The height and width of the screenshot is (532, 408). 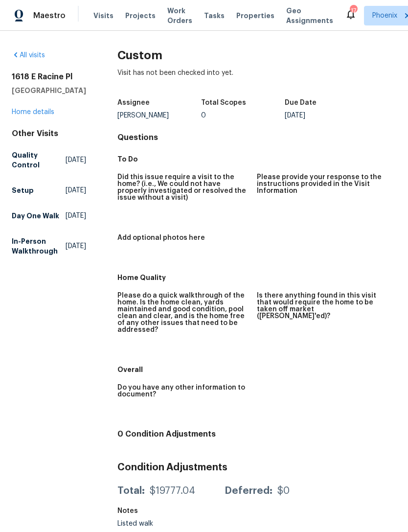 I want to click on span: Visits, so click(x=103, y=15).